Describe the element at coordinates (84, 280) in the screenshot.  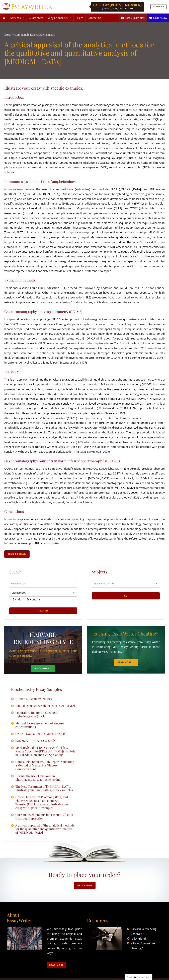
I see `h4: Extraction methods` at that location.